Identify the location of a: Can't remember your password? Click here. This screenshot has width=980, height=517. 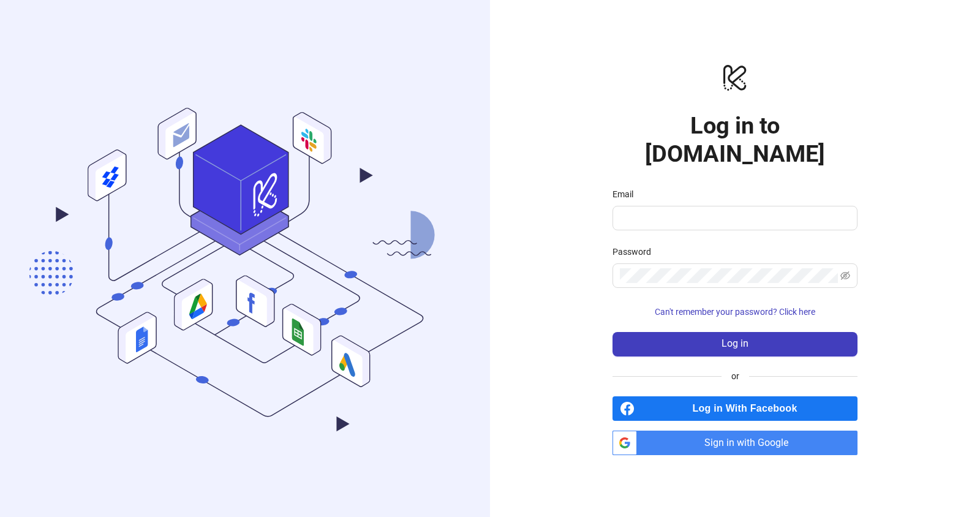
(735, 312).